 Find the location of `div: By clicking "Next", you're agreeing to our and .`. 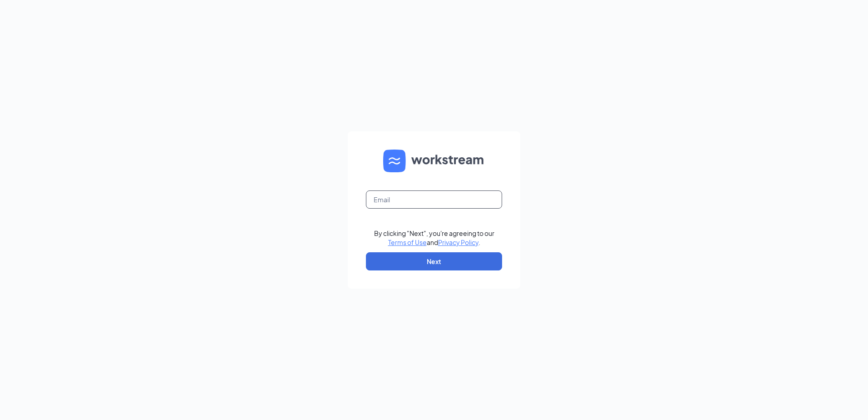

div: By clicking "Next", you're agreeing to our and . is located at coordinates (434, 238).